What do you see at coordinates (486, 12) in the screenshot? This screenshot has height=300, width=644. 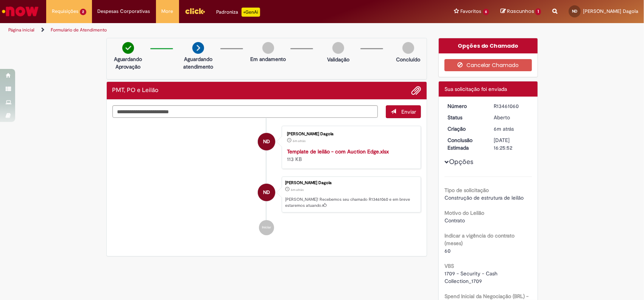 I see `span: 6` at bounding box center [486, 12].